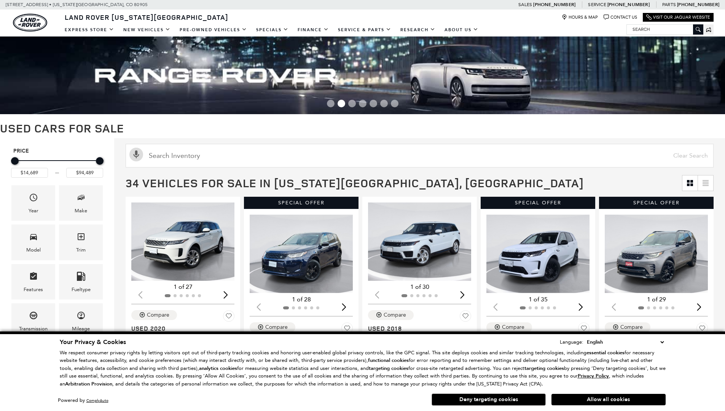 The image size is (725, 411). Describe the element at coordinates (461, 30) in the screenshot. I see `a: About Us` at that location.